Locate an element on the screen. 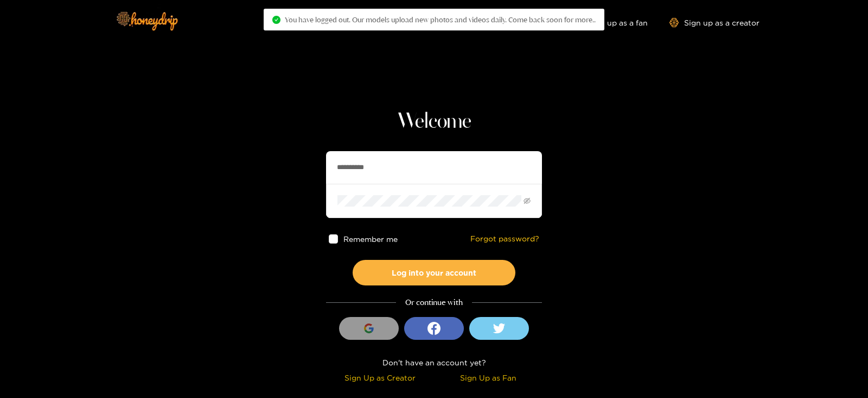 The image size is (868, 398). h1: Welcome is located at coordinates (434, 122).